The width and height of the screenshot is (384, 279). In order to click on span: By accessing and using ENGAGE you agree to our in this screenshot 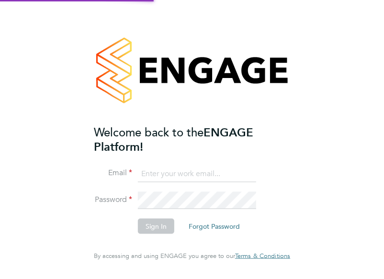, I will do `click(192, 256)`.